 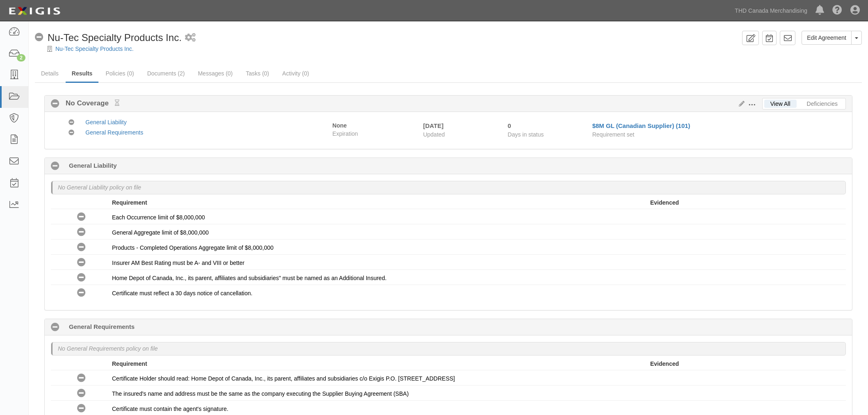 What do you see at coordinates (106, 122) in the screenshot?
I see `a: General Liability` at bounding box center [106, 122].